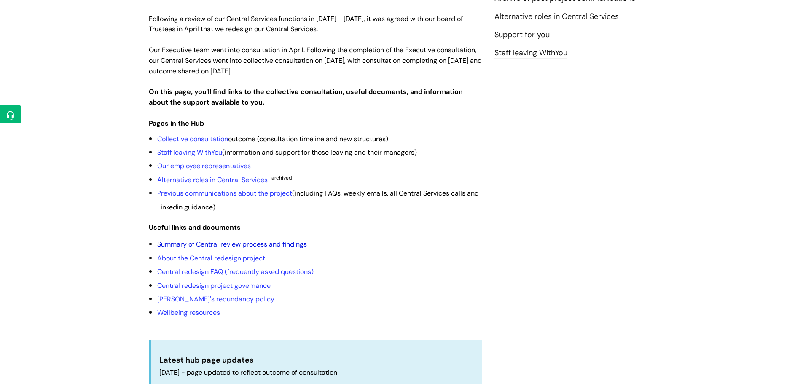  What do you see at coordinates (176, 123) in the screenshot?
I see `strong: Pages in the Hub` at bounding box center [176, 123].